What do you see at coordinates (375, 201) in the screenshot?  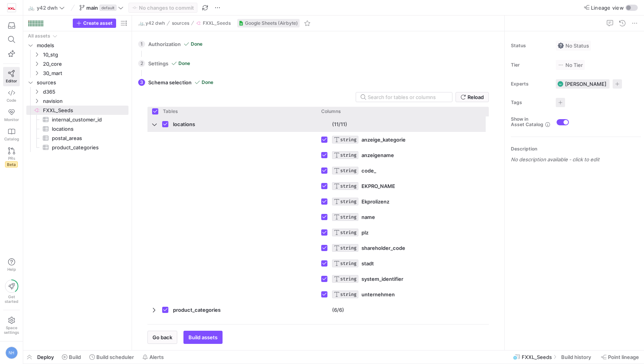 I see `div: Ekprolizenz` at bounding box center [375, 201].